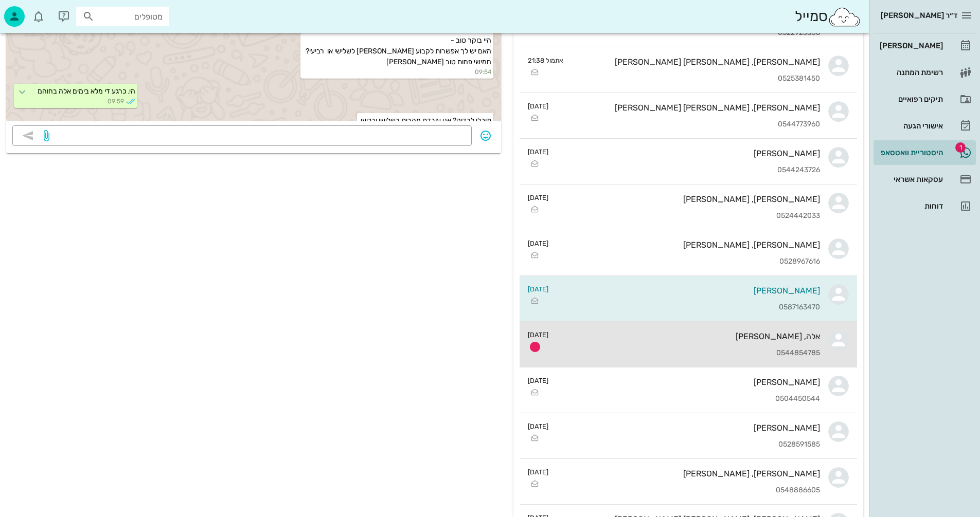 This screenshot has height=517, width=980. I want to click on span: הי, כרגע די מלא בימים אלה בחוהמ, so click(86, 91).